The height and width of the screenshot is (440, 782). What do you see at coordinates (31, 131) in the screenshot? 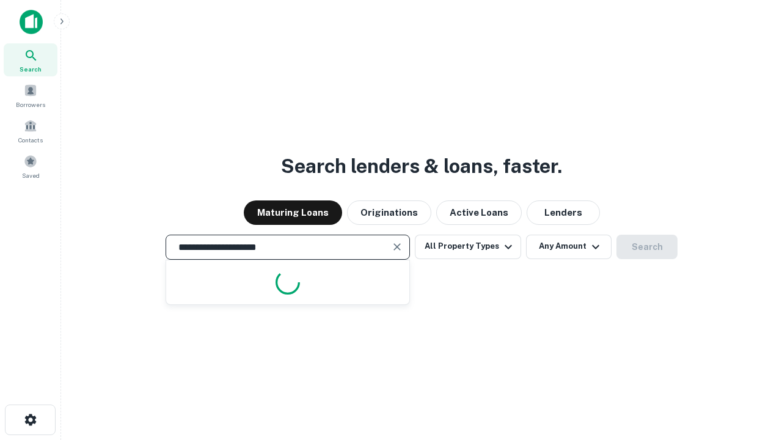
I see `a: Contacts` at bounding box center [31, 131].